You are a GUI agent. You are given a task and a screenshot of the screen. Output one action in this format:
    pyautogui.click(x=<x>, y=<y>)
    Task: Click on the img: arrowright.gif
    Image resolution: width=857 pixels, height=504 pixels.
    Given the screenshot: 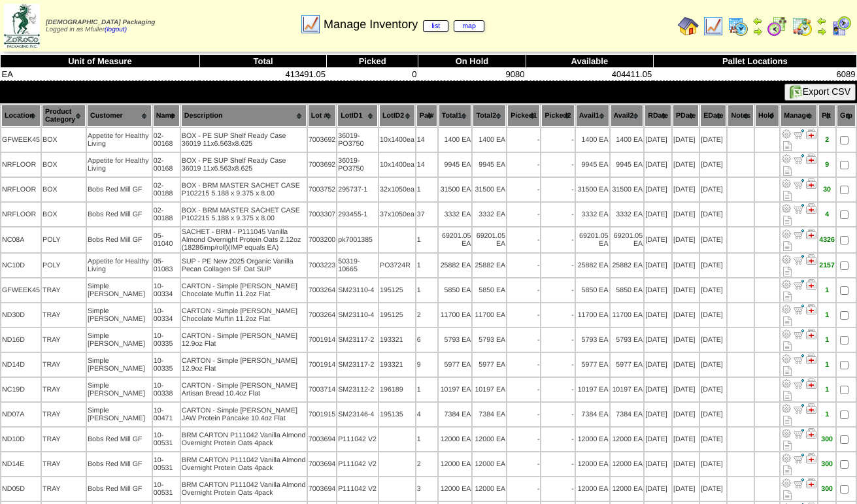 What is the action you would take?
    pyautogui.click(x=822, y=31)
    